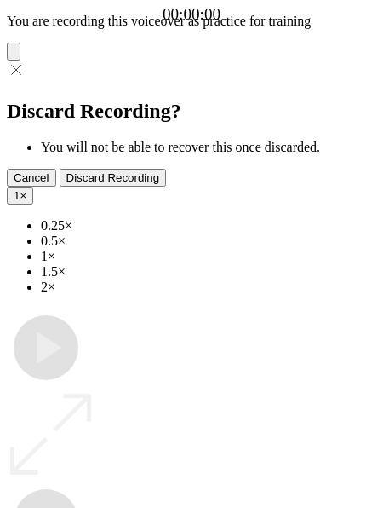 Image resolution: width=383 pixels, height=508 pixels. Describe the element at coordinates (192, 111) in the screenshot. I see `h2: Discard Recording?` at that location.